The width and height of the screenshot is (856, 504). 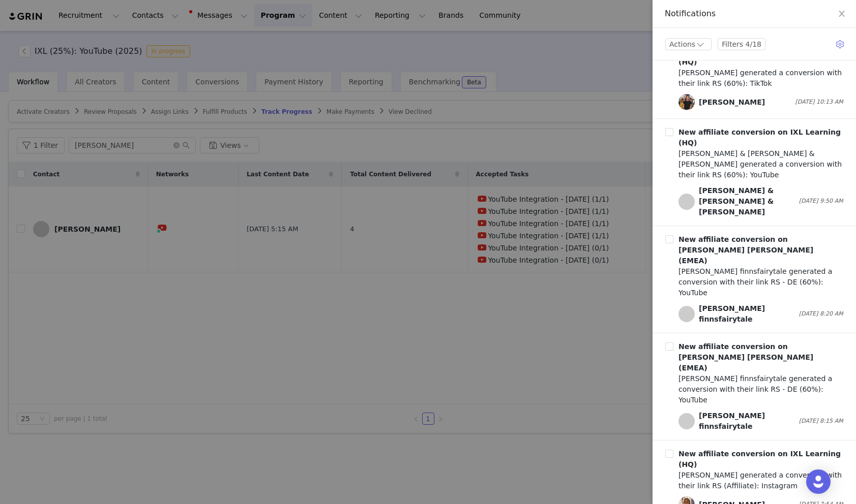 What do you see at coordinates (687, 202) in the screenshot?
I see `span: Lisa & Josh Mar & Walter` at bounding box center [687, 202].